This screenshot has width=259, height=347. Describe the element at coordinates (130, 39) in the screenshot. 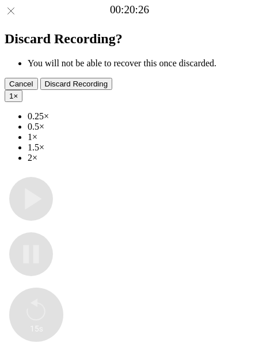

I see `h2: Discard Recording?` at that location.